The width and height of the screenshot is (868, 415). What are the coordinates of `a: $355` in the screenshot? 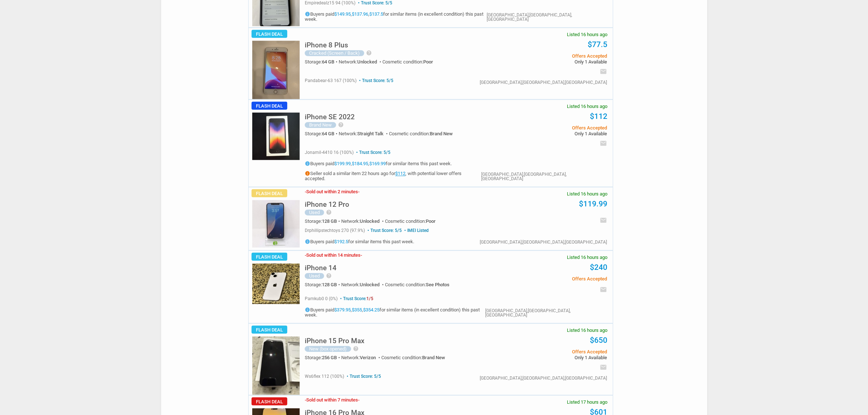 It's located at (357, 310).